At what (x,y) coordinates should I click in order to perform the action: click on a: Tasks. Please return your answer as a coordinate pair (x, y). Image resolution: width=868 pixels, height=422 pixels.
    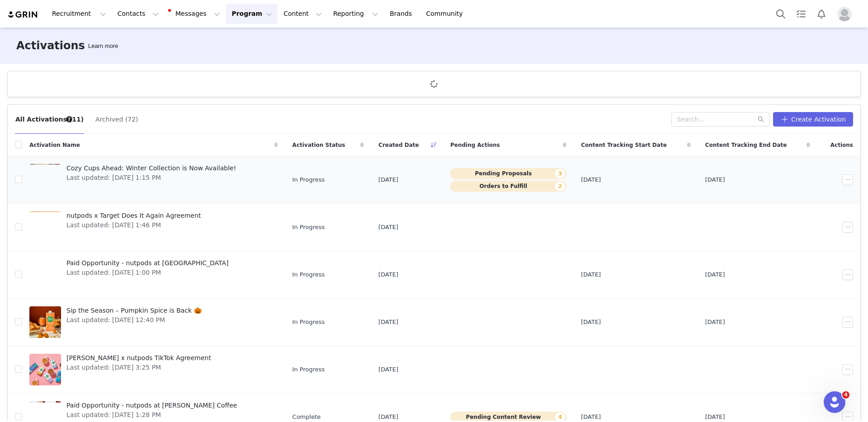
    Looking at the image, I should click on (801, 13).